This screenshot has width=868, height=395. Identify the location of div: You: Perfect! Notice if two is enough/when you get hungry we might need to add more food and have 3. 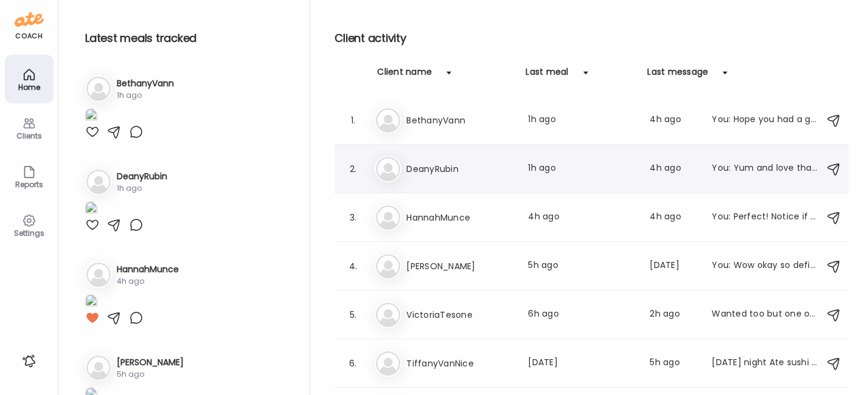
(766, 218).